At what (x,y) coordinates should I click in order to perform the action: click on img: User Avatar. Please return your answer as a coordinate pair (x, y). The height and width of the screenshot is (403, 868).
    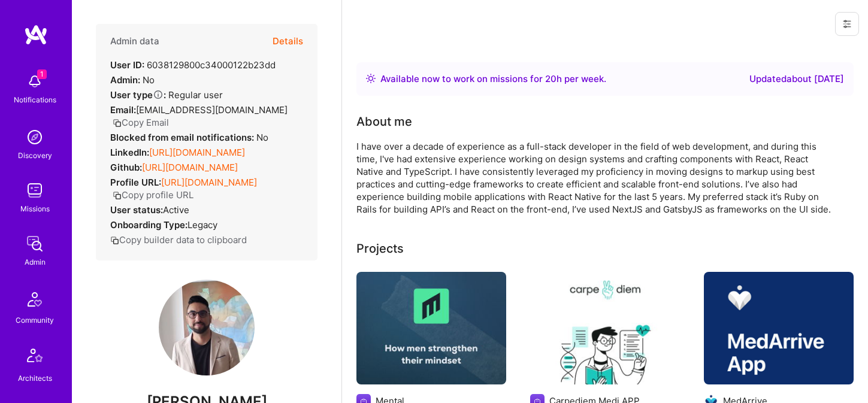
    Looking at the image, I should click on (207, 327).